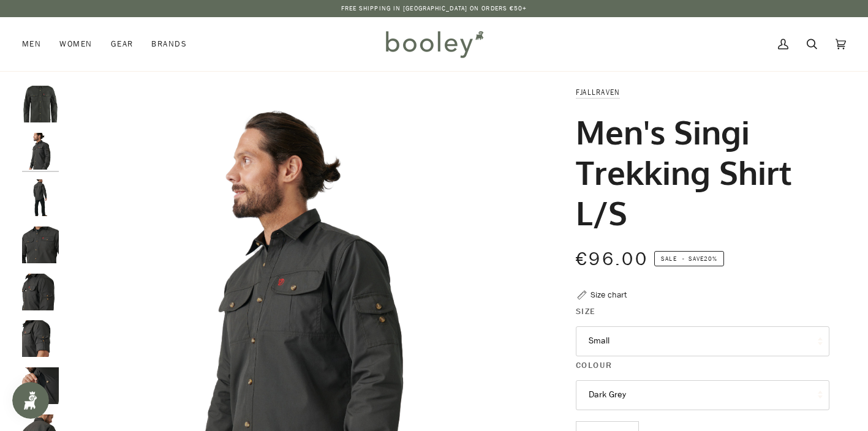  Describe the element at coordinates (75, 44) in the screenshot. I see `a: Women` at that location.